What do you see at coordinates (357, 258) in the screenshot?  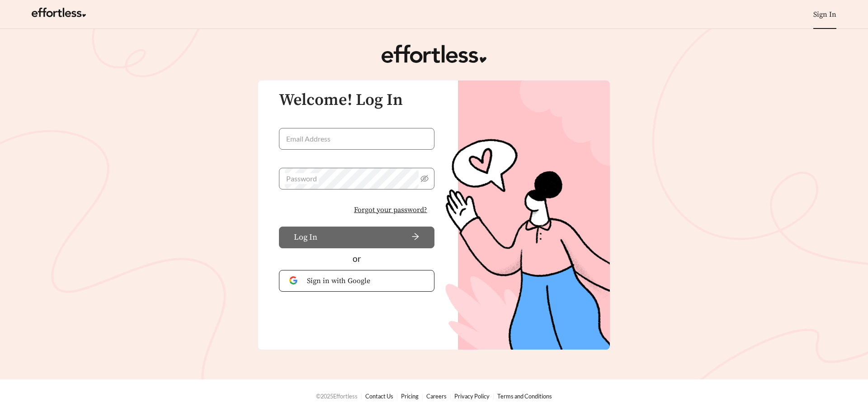 I see `div: or` at bounding box center [357, 258].